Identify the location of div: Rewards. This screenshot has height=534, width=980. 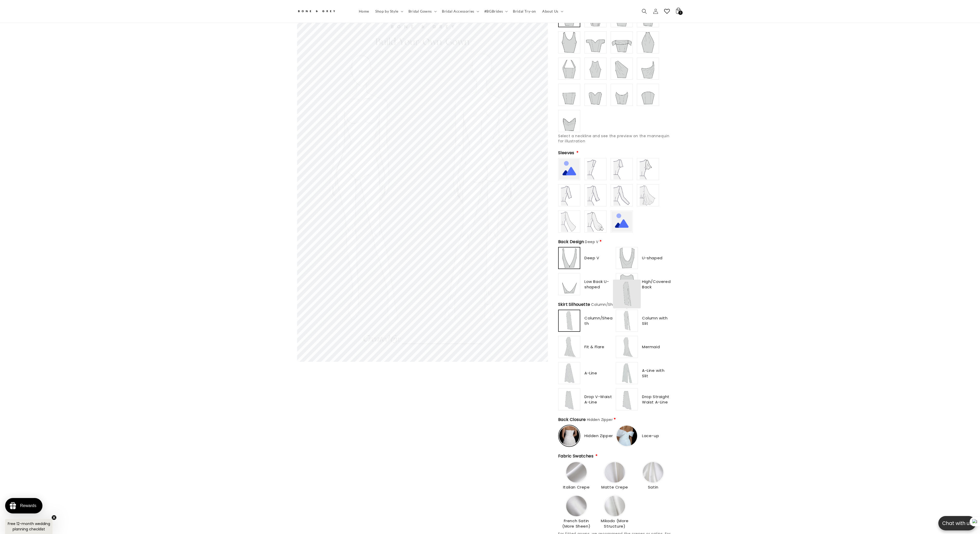
(28, 506).